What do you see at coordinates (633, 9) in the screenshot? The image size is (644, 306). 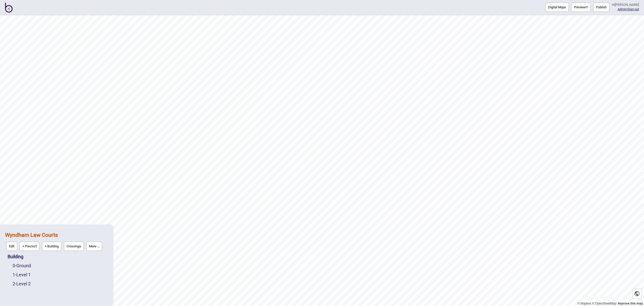 I see `button: Sign out` at bounding box center [633, 9].